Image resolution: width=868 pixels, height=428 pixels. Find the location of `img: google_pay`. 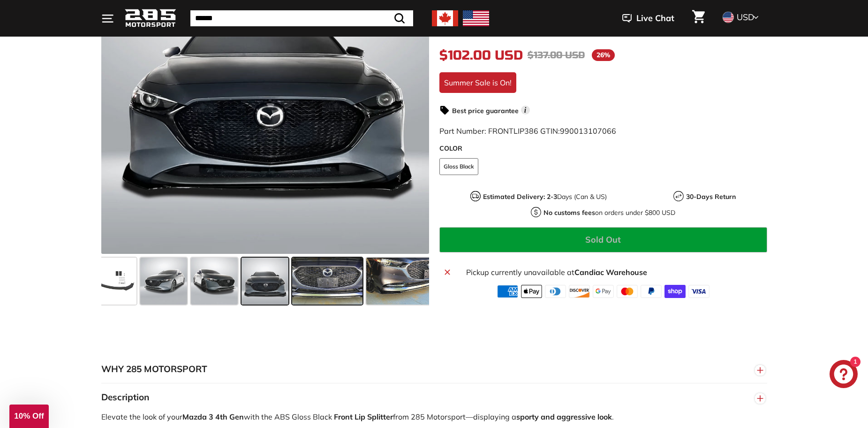

img: google_pay is located at coordinates (603, 292).